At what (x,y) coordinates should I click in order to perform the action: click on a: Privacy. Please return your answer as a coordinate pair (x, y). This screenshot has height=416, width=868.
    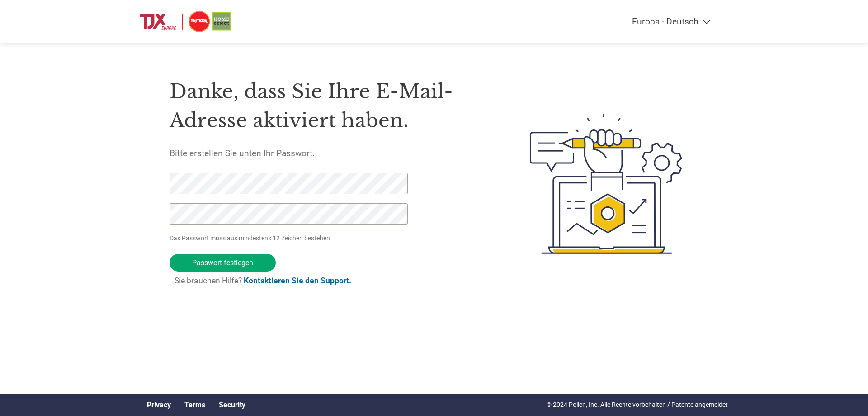
    Looking at the image, I should click on (159, 405).